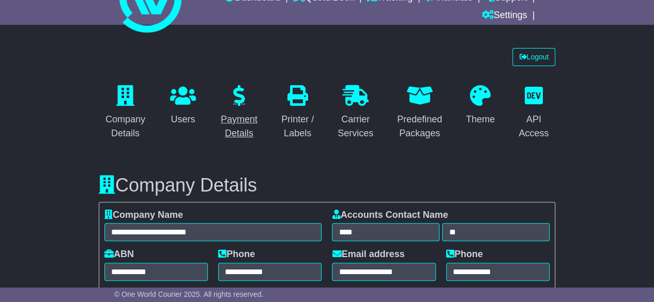 The height and width of the screenshot is (302, 654). What do you see at coordinates (144, 216) in the screenshot?
I see `label: Company Name` at bounding box center [144, 216].